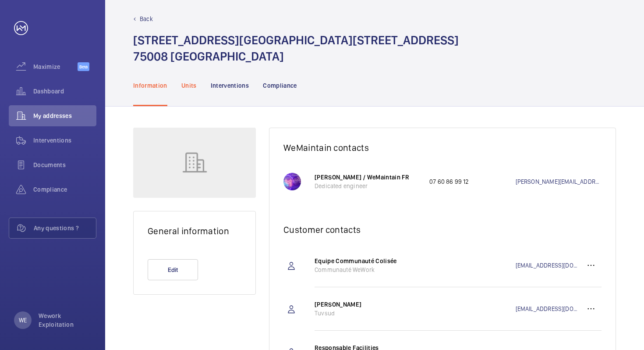  What do you see at coordinates (65, 189) in the screenshot?
I see `span: Compliance` at bounding box center [65, 189].